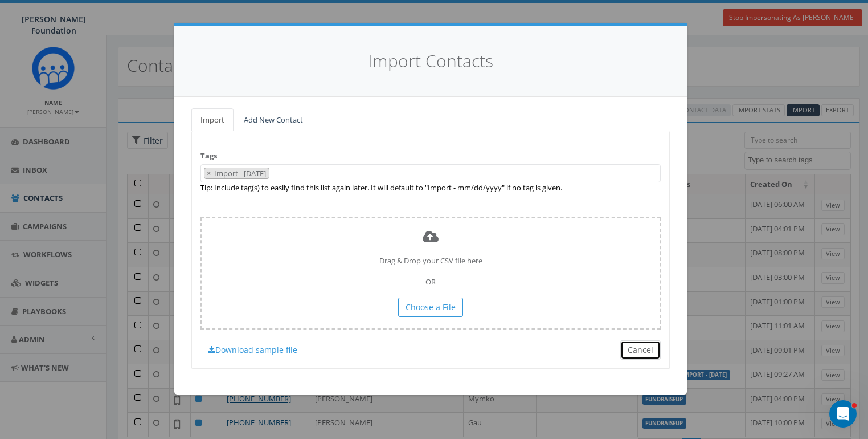  I want to click on a: Download sample file, so click(253, 350).